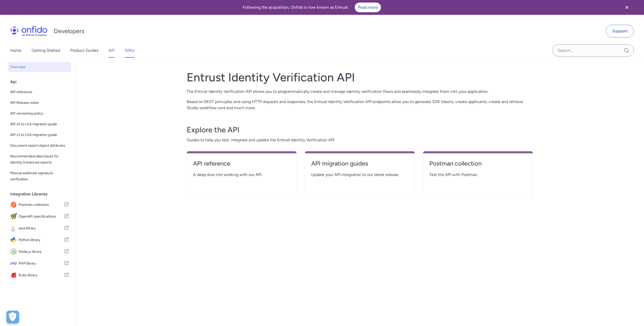 The image size is (644, 326). I want to click on img: IconNode.js library, so click(14, 252).